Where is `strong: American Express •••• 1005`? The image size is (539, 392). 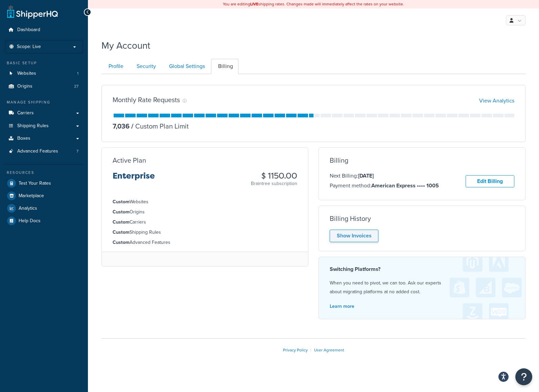 strong: American Express •••• 1005 is located at coordinates (405, 185).